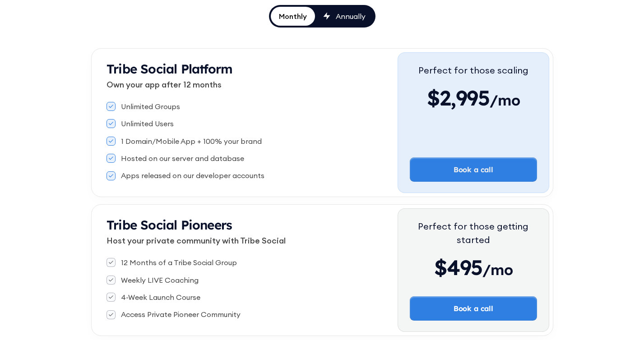 This screenshot has width=644, height=340. Describe the element at coordinates (160, 297) in the screenshot. I see `div: 4-Week Launch Course` at that location.